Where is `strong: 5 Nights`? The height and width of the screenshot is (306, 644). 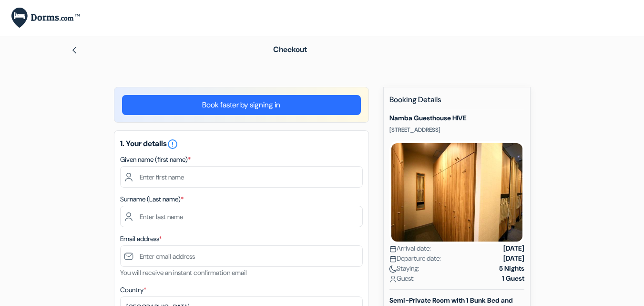
strong: 5 Nights is located at coordinates (512, 268).